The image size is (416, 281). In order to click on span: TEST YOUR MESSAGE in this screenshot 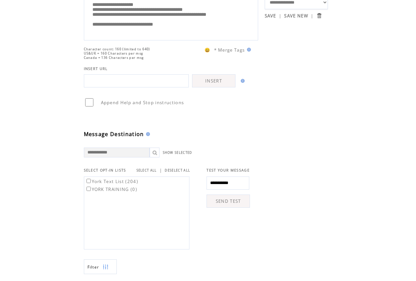, I will do `click(228, 170)`.